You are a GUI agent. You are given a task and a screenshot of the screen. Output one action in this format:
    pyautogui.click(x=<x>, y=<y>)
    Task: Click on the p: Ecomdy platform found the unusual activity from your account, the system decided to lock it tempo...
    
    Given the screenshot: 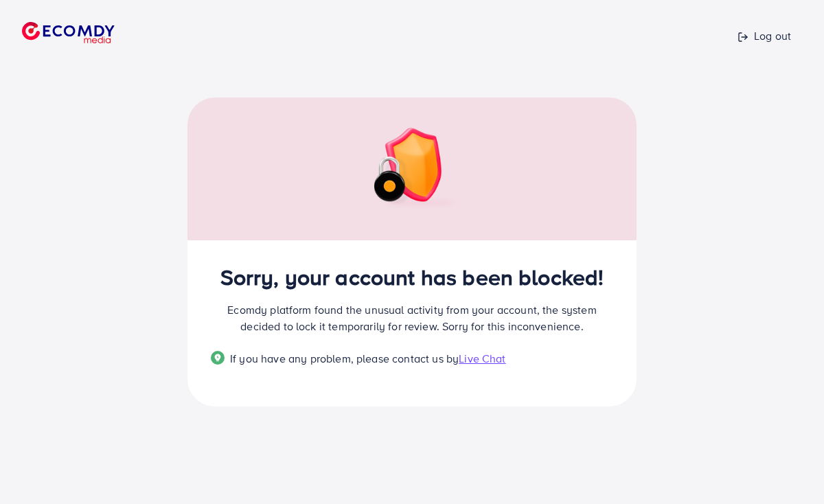 What is the action you would take?
    pyautogui.click(x=412, y=318)
    